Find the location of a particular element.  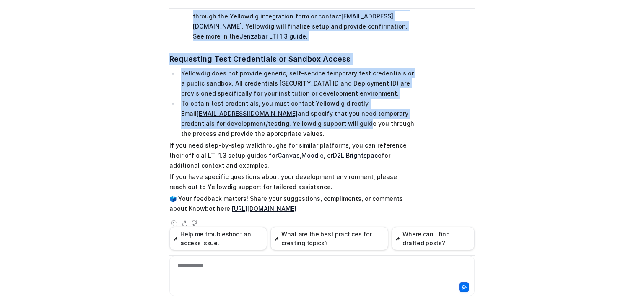

a: Canvas is located at coordinates (289, 155).